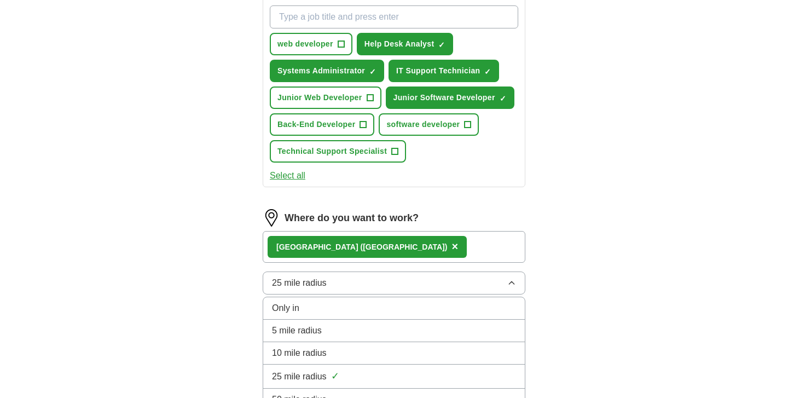 The width and height of the screenshot is (788, 398). I want to click on button: Junior Web Developer, so click(326, 97).